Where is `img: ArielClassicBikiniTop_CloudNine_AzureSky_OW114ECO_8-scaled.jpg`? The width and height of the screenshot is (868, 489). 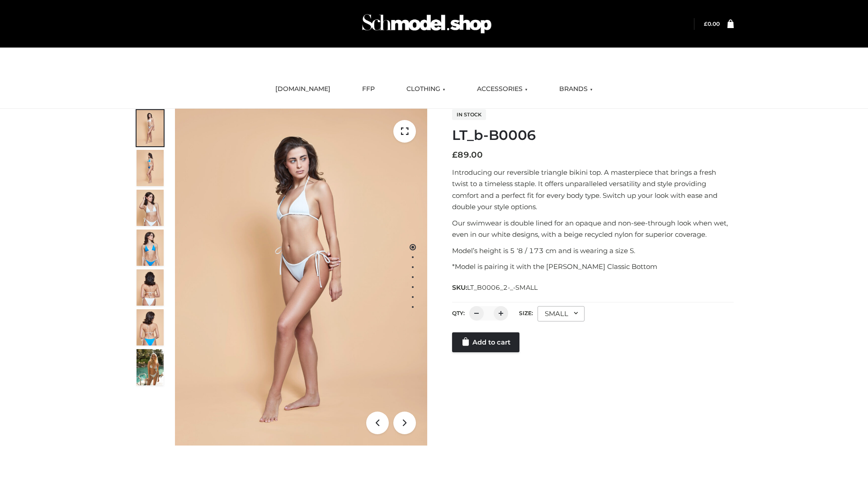 img: ArielClassicBikiniTop_CloudNine_AzureSky_OW114ECO_8-scaled.jpg is located at coordinates (150, 328).